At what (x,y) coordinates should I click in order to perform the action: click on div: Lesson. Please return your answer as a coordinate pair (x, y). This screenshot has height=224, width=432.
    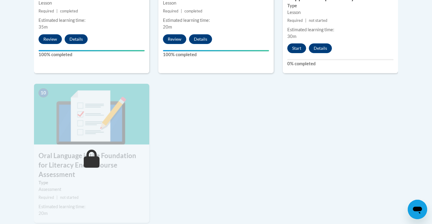
    Looking at the image, I should click on (340, 12).